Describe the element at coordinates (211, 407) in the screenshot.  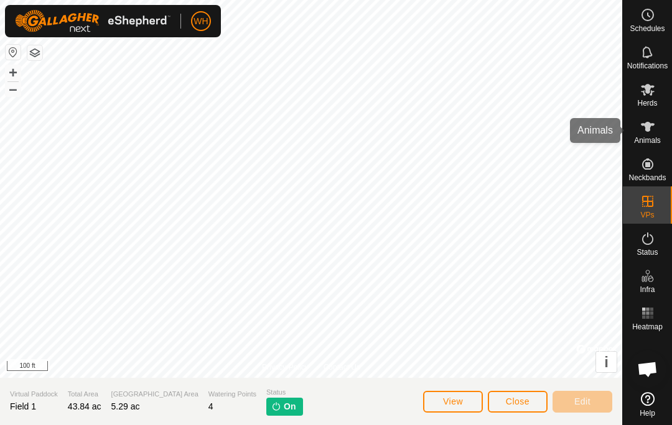
I see `span: 4` at that location.